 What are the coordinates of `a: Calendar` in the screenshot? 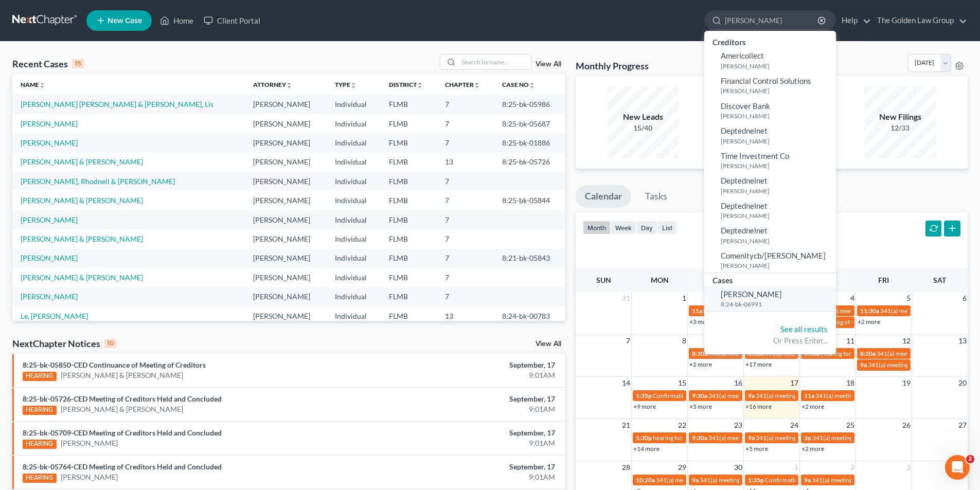 It's located at (603, 196).